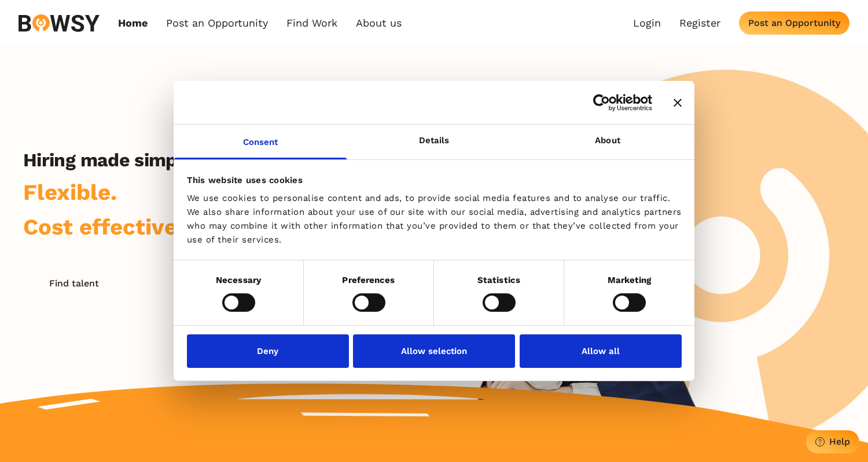  What do you see at coordinates (239, 280) in the screenshot?
I see `strong: Necessary` at bounding box center [239, 280].